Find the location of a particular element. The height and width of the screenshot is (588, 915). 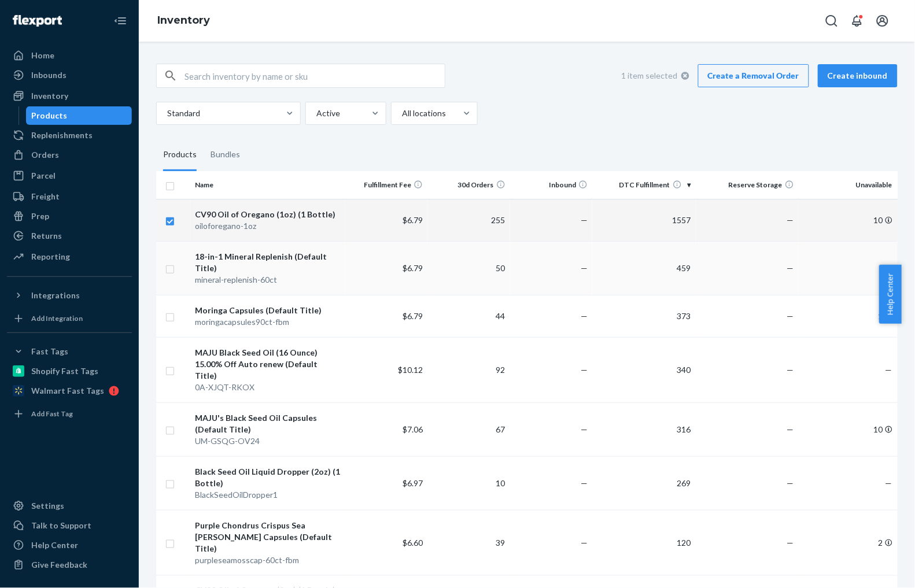

td: 44 is located at coordinates (468, 316).